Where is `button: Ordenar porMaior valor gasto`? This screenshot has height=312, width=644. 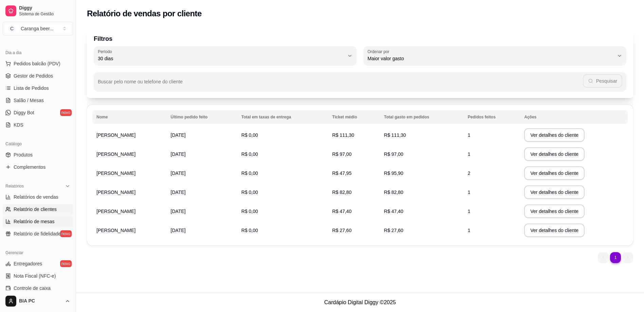
button: Ordenar porMaior valor gasto is located at coordinates (495, 56).